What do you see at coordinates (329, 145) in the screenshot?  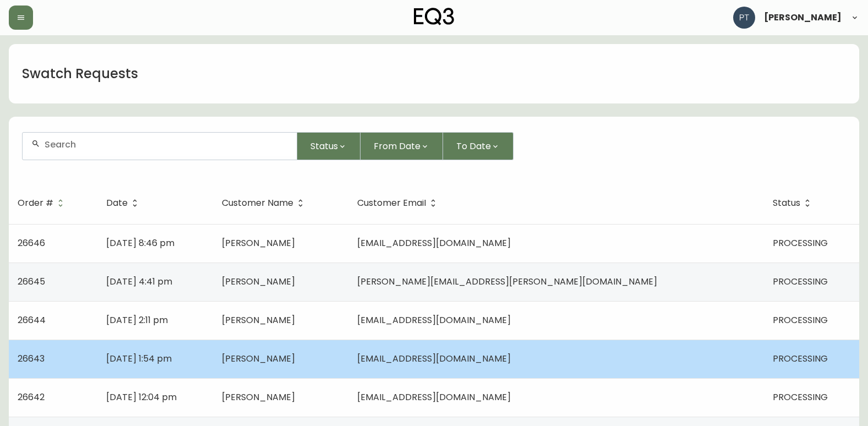 I see `button: Status` at bounding box center [329, 145].